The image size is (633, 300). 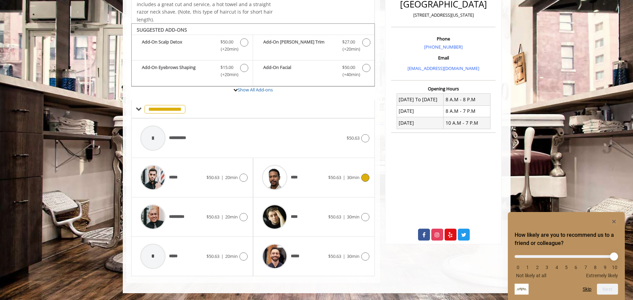 I want to click on td: 10 A.M - 7 P.M, so click(x=467, y=123).